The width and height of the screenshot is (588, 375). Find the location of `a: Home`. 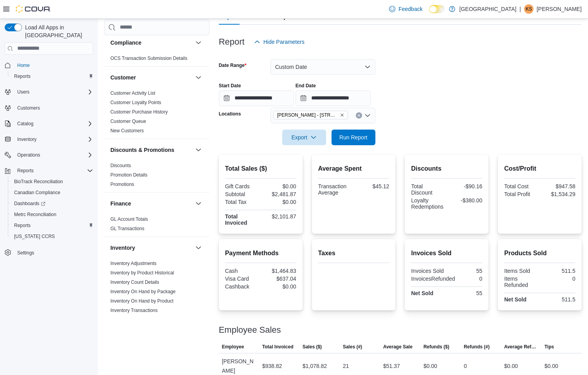

a: Home is located at coordinates (23, 65).